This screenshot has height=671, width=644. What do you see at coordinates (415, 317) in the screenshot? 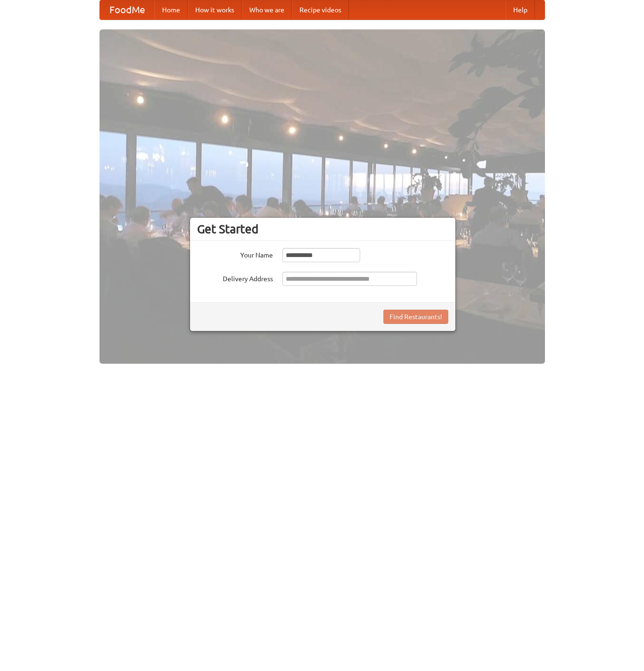
I see `button: Find Restaurants!` at bounding box center [415, 317].